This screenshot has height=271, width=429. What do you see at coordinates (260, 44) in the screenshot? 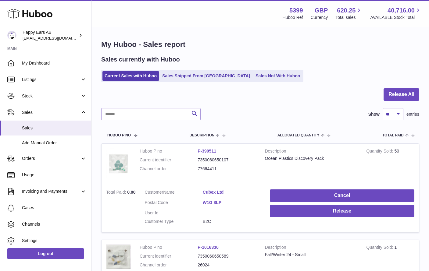
I see `h1: My Huboo - Sales report` at bounding box center [260, 44].